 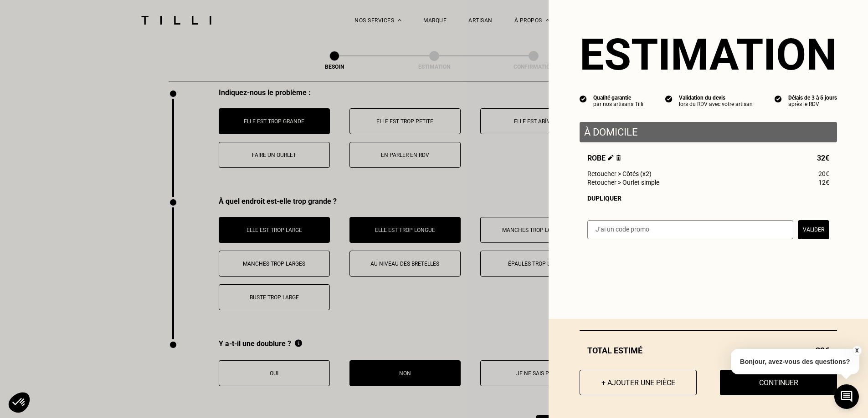 What do you see at coordinates (708, 132) in the screenshot?
I see `p: À domicile` at bounding box center [708, 132].